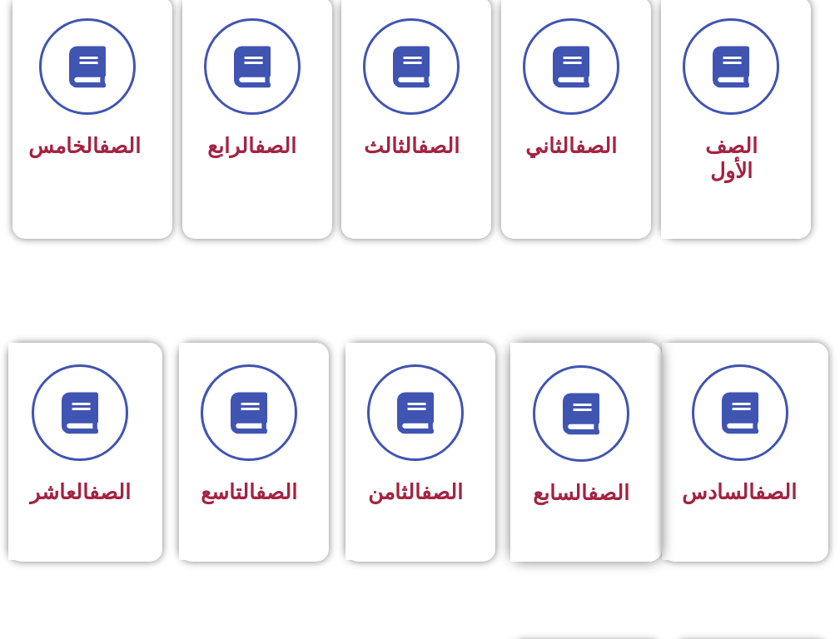  I want to click on span: التاسع, so click(249, 492).